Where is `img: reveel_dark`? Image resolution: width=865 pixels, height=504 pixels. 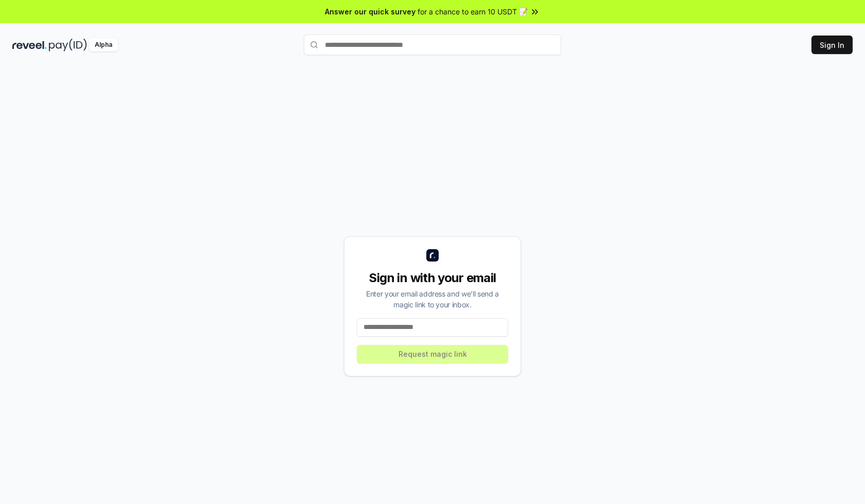 img: reveel_dark is located at coordinates (30, 45).